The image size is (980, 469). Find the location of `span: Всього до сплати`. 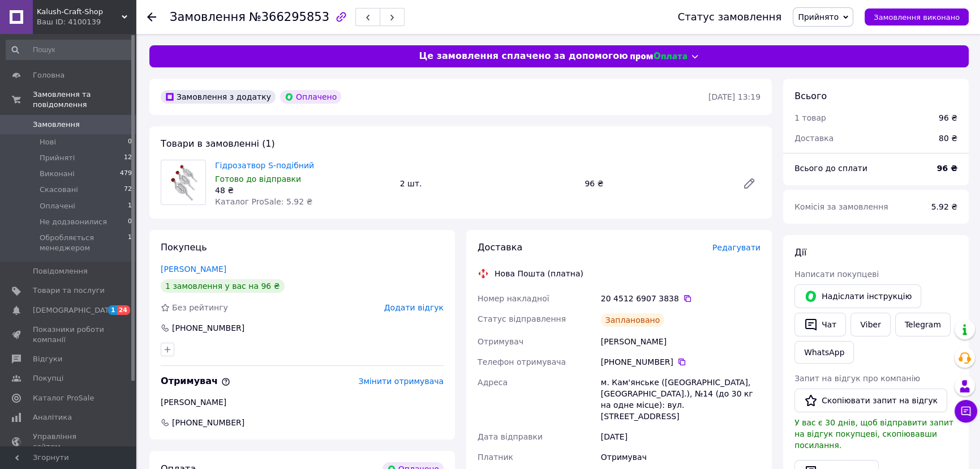

span: Всього до сплати is located at coordinates (831, 168).